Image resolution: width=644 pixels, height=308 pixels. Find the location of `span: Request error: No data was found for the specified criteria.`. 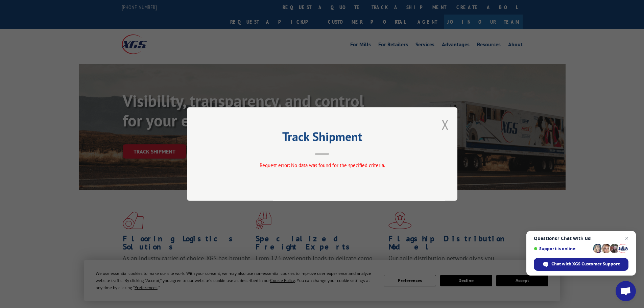

span: Request error: No data was found for the specified criteria. is located at coordinates (322, 165).